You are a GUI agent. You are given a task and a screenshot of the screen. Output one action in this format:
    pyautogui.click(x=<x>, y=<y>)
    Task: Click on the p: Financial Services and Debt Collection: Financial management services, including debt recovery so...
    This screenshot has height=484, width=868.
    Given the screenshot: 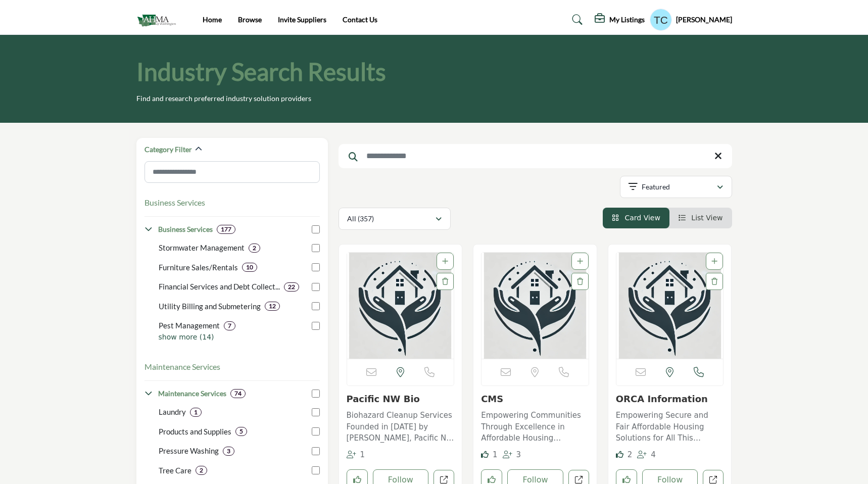 What is the action you would take?
    pyautogui.click(x=219, y=287)
    